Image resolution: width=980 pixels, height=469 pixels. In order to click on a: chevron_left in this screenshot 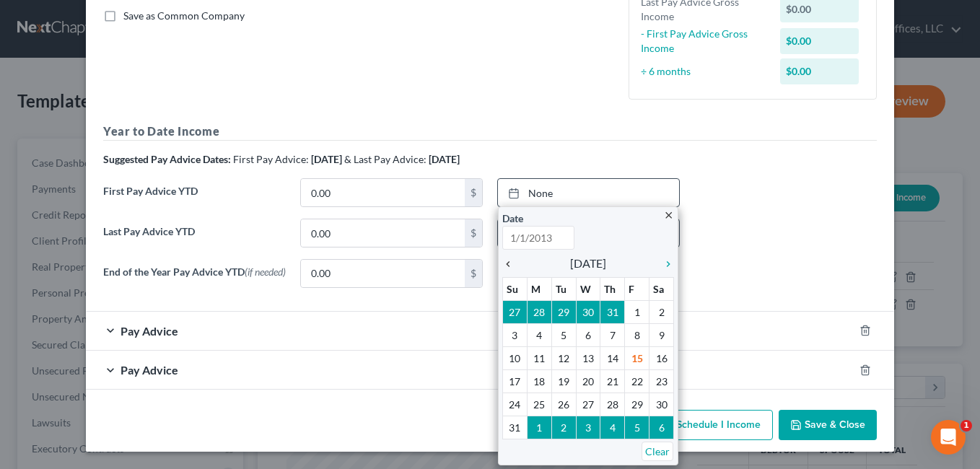, I will do `click(511, 264)`.